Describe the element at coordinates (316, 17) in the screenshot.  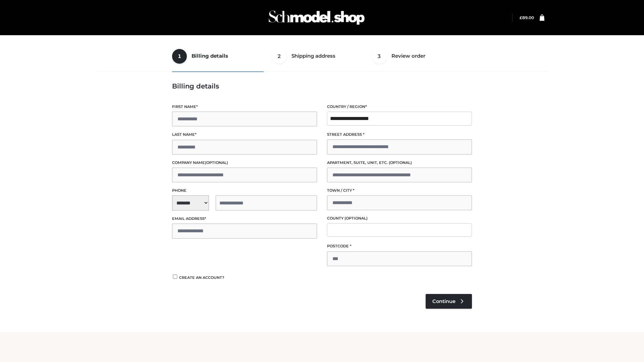
I see `a: Schmodel Admin 964` at that location.